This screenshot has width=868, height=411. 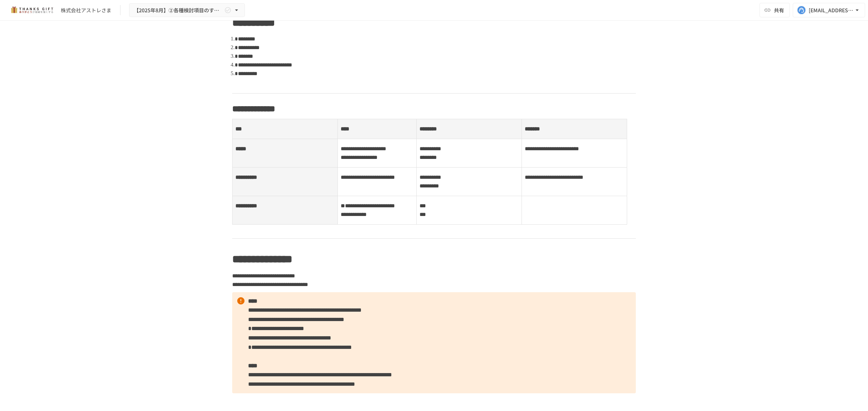 I want to click on button: 【2025年8月】②各種検討項目のすり合わせ/ THANKS GIFTキックオフMTG, so click(x=187, y=10).